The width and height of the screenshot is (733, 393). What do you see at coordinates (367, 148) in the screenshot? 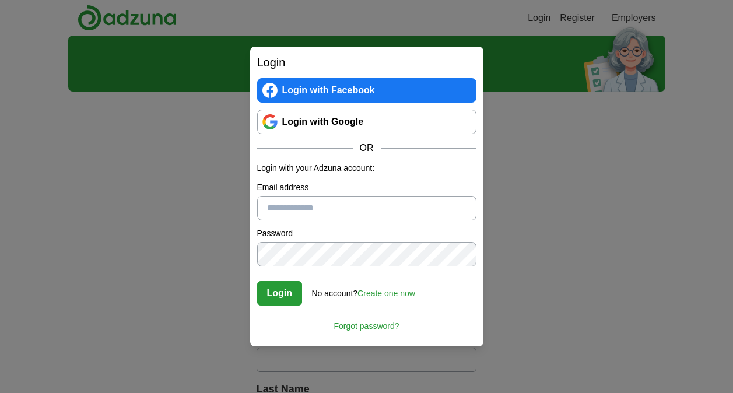
I see `span: OR` at bounding box center [367, 148].